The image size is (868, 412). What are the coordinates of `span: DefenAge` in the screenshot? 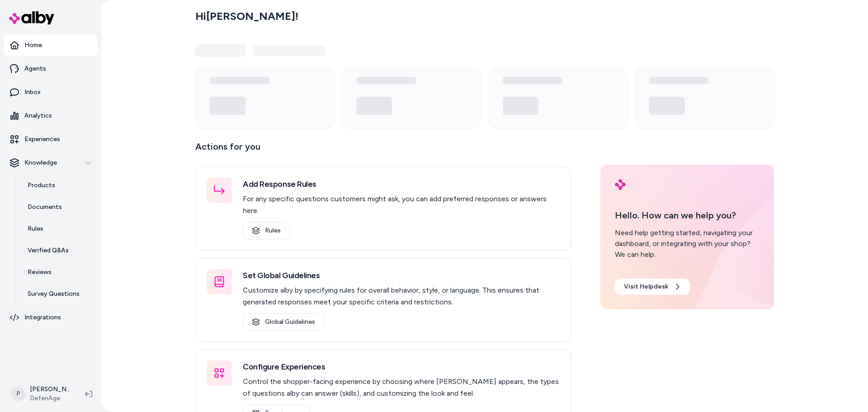 It's located at (50, 398).